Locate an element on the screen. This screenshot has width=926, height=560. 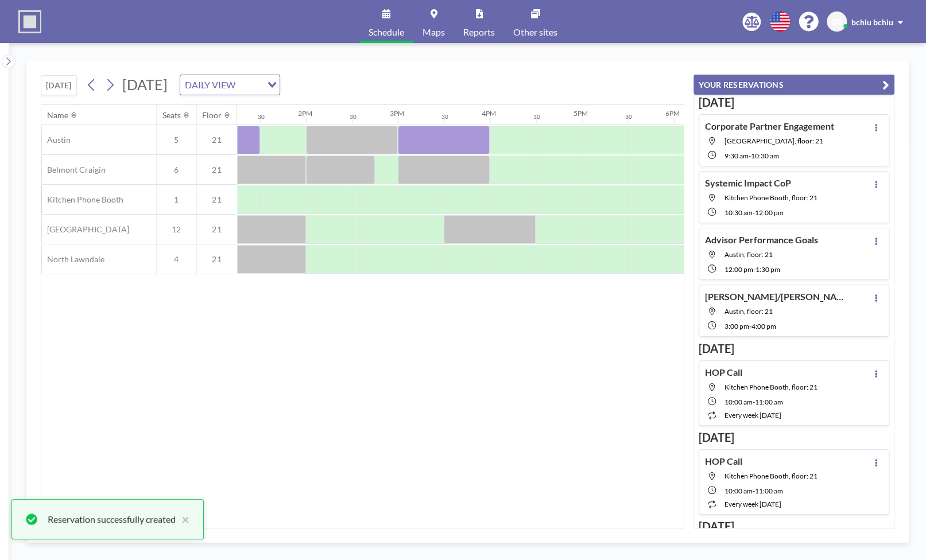
span: Schedule is located at coordinates (387, 32).